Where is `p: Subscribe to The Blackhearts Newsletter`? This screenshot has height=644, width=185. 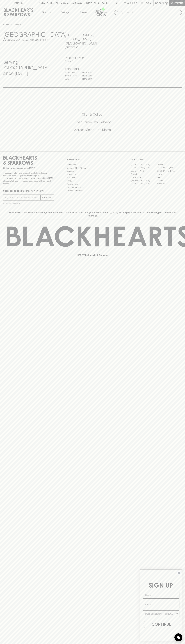
p: Subscribe to The Blackhearts Newsletter is located at coordinates (29, 191).